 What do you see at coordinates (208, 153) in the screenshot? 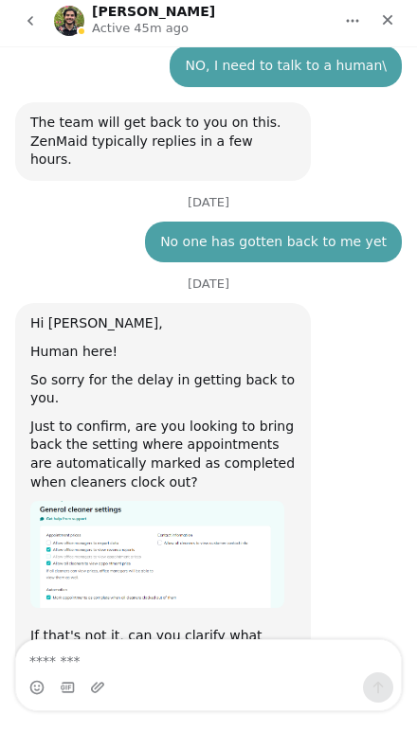
I see `div: ZenBot says…` at bounding box center [208, 153].